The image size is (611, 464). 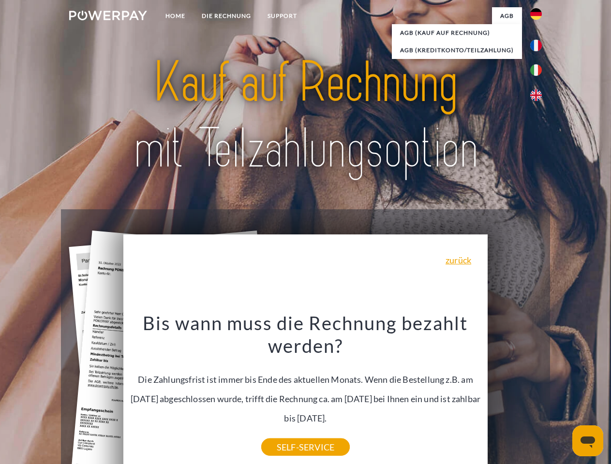 I want to click on img: de, so click(x=536, y=14).